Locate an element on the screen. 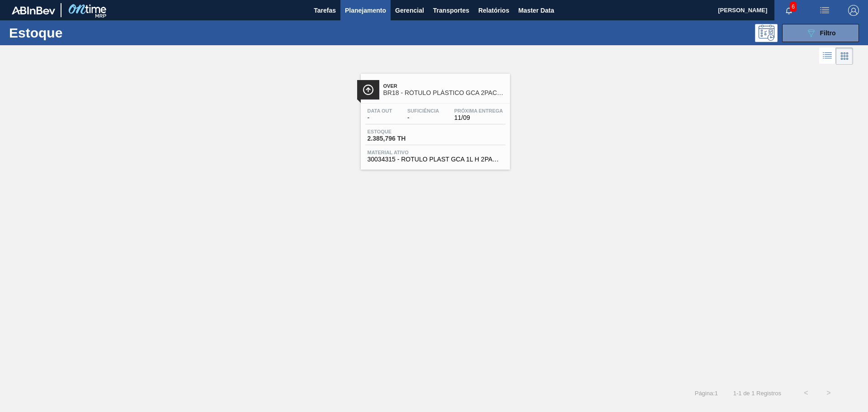 This screenshot has width=868, height=412. span: Transportes is located at coordinates (451, 11).